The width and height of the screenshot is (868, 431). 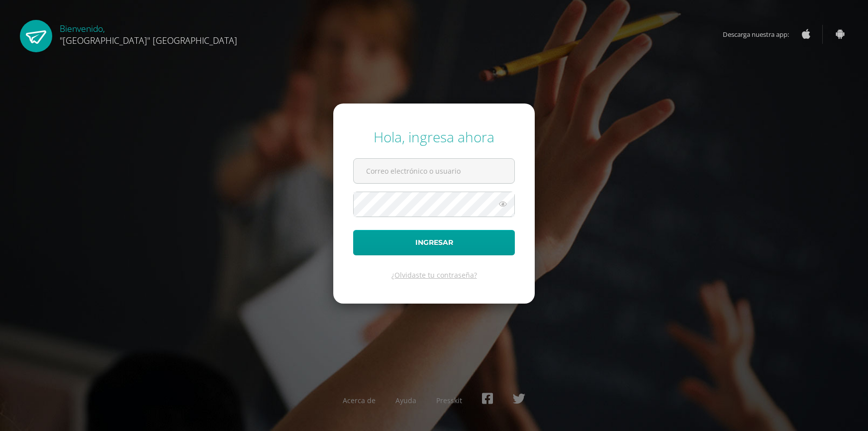 What do you see at coordinates (449, 400) in the screenshot?
I see `a: Presskit` at bounding box center [449, 400].